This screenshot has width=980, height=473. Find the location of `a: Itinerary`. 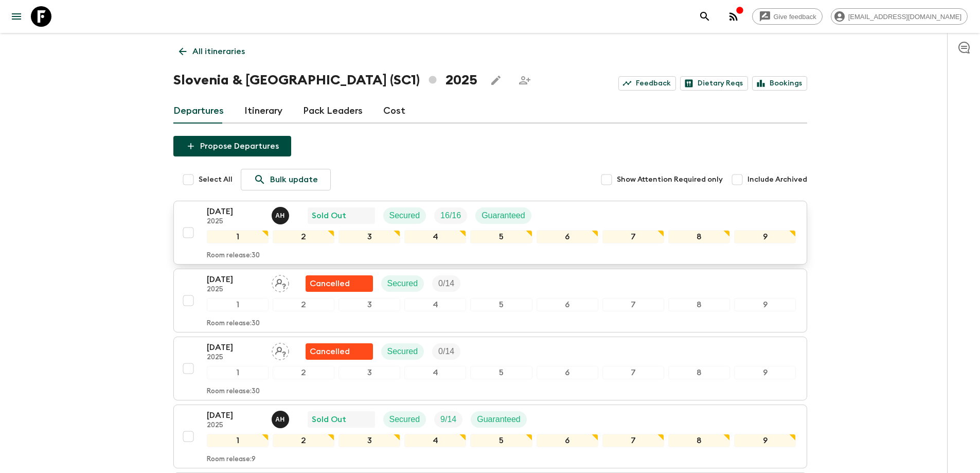

a: Itinerary is located at coordinates (264, 111).